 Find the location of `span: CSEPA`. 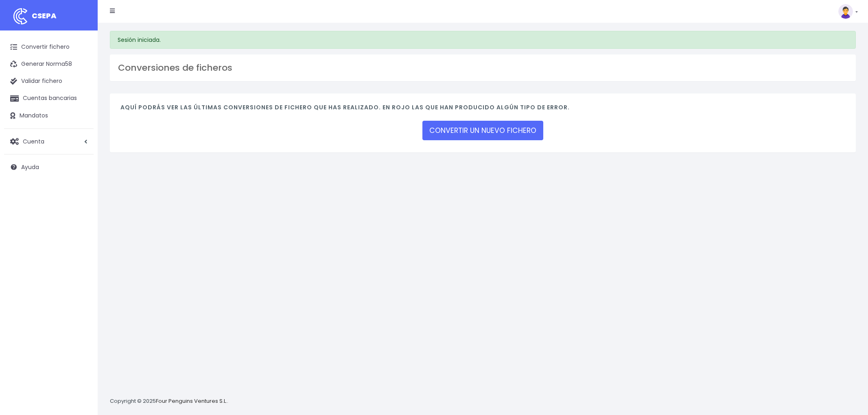

span: CSEPA is located at coordinates (44, 15).